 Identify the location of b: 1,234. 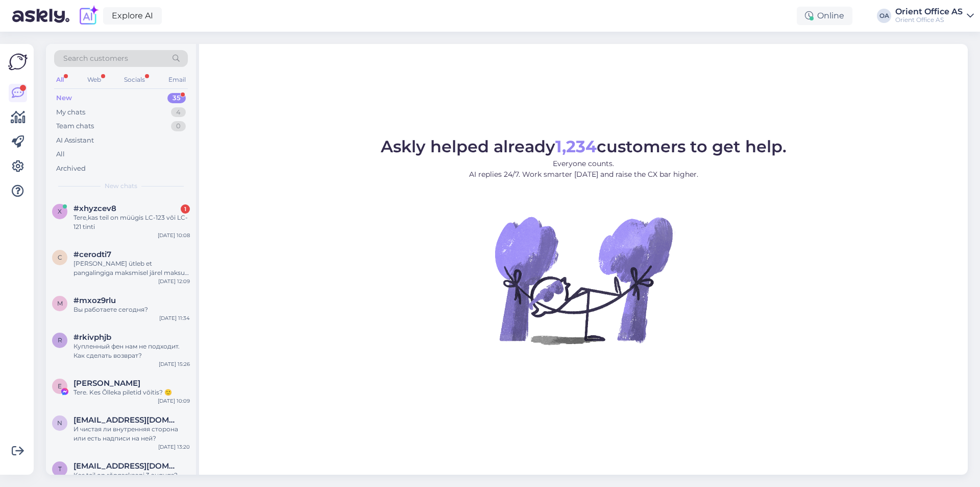
(576, 146).